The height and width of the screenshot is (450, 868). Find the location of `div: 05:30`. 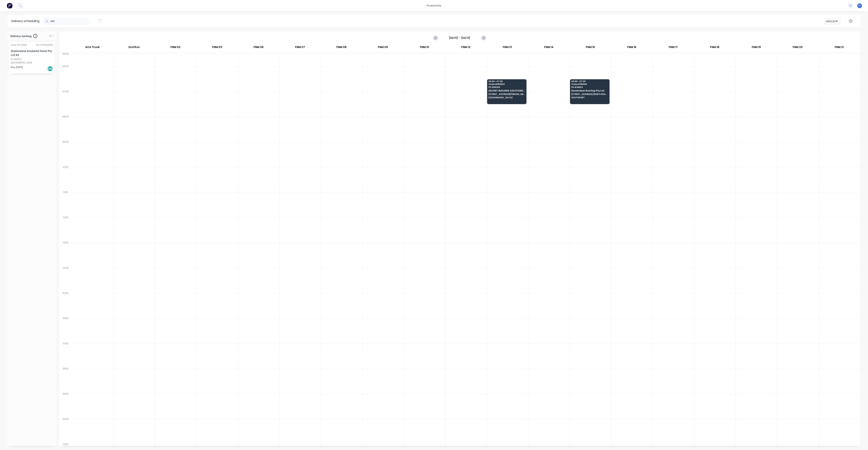

div: 05:30 is located at coordinates (66, 58).